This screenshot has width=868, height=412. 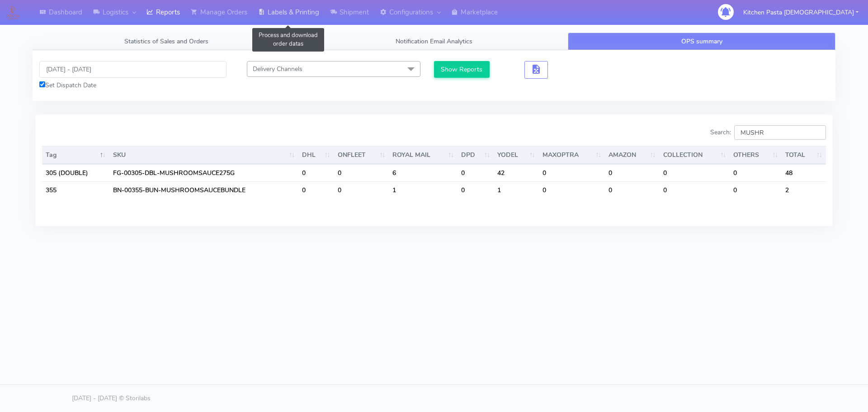 What do you see at coordinates (756, 155) in the screenshot?
I see `th: OTHERS : activate to sort column ascending` at bounding box center [756, 155].